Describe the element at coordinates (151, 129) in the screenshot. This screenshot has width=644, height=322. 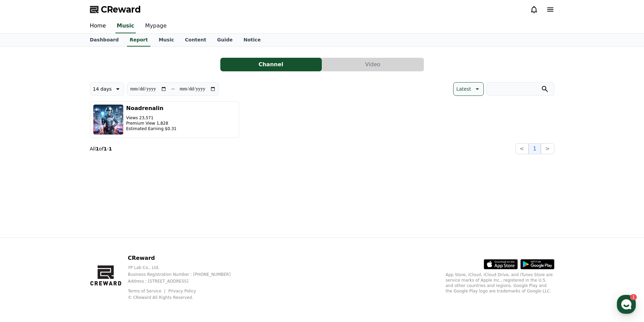
I see `p: Estimated Earning $0.31` at that location.